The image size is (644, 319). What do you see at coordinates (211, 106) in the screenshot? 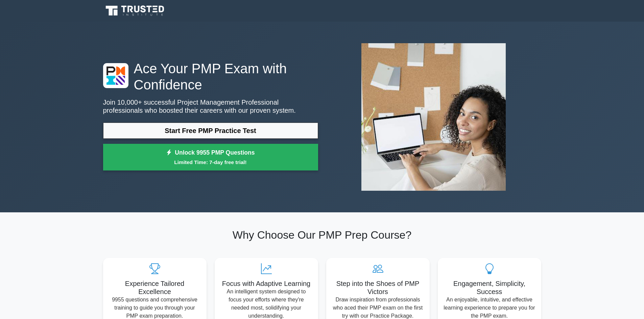
I see `p: Join 10,000+ successful Project Management Professional professionals who boosted their careers w...` at bounding box center [211, 106].